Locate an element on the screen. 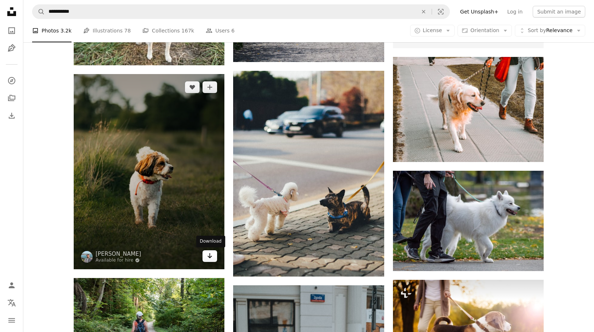 The width and height of the screenshot is (594, 332). a: Users 6 is located at coordinates (220, 31).